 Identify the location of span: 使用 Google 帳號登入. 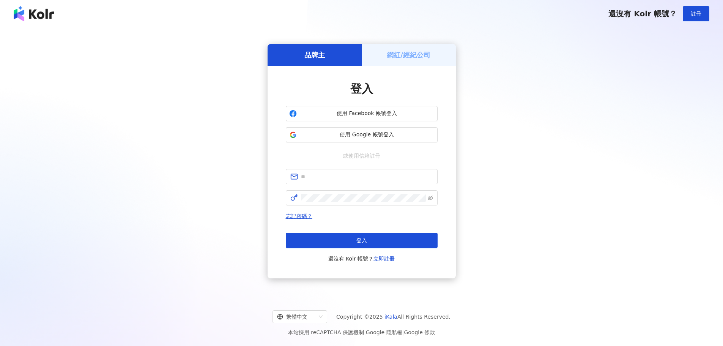
(367, 135).